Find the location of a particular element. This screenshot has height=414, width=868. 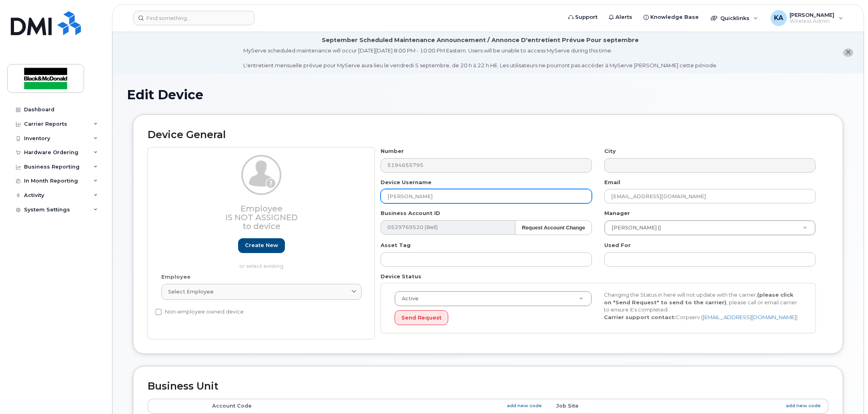

a: Select employee is located at coordinates (261, 292).